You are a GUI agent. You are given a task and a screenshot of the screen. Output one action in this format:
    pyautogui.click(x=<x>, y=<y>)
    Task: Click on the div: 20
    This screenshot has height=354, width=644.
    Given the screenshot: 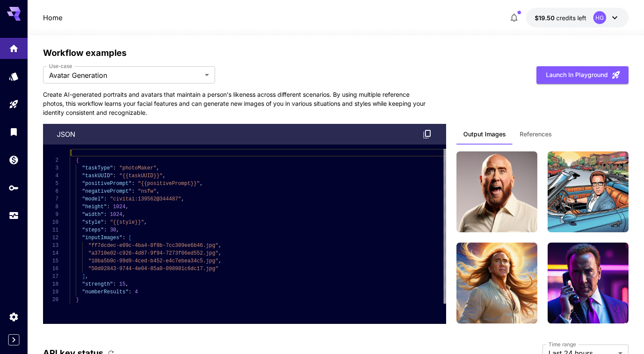 What is the action you would take?
    pyautogui.click(x=51, y=300)
    